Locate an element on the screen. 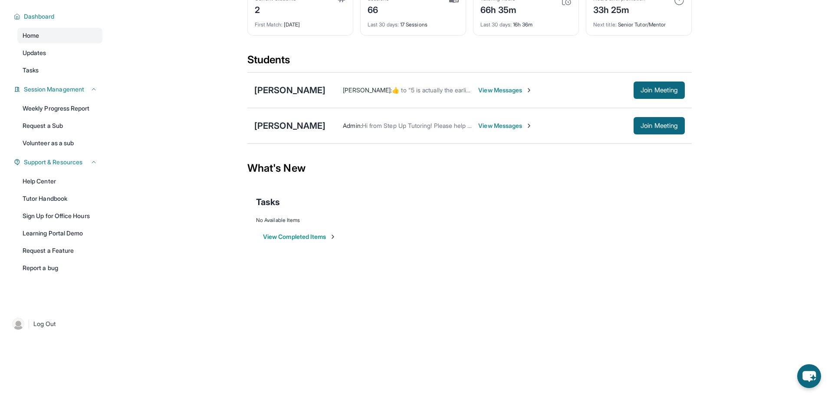 The image size is (828, 395). a: Weekly Progress Report is located at coordinates (60, 108).